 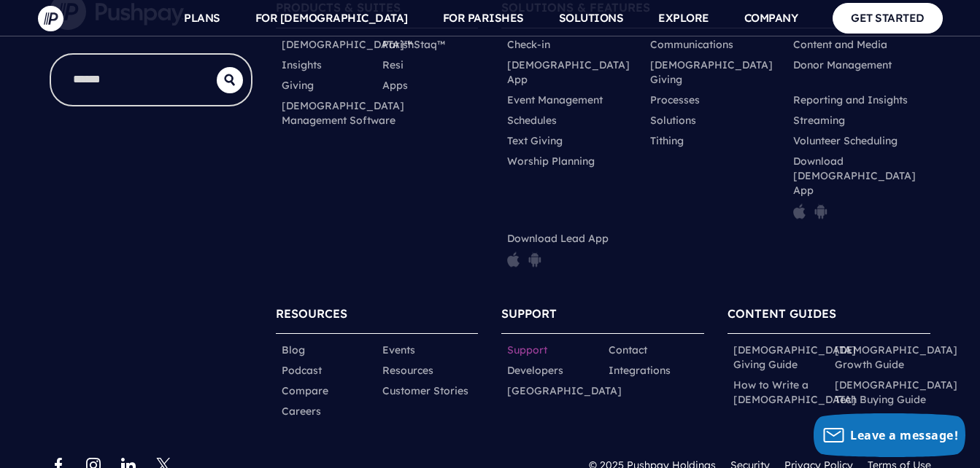 I want to click on h6: CONTENT GUIDES, so click(x=829, y=316).